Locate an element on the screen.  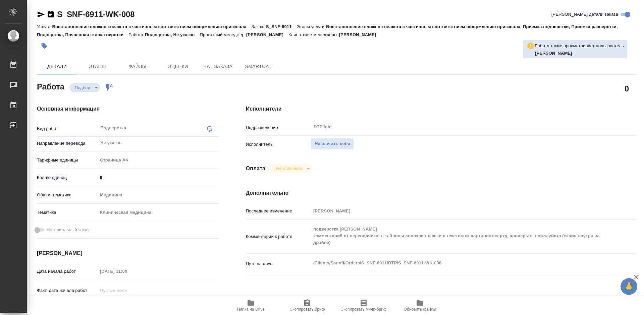
p: Кол-во единиц is located at coordinates (67, 177).